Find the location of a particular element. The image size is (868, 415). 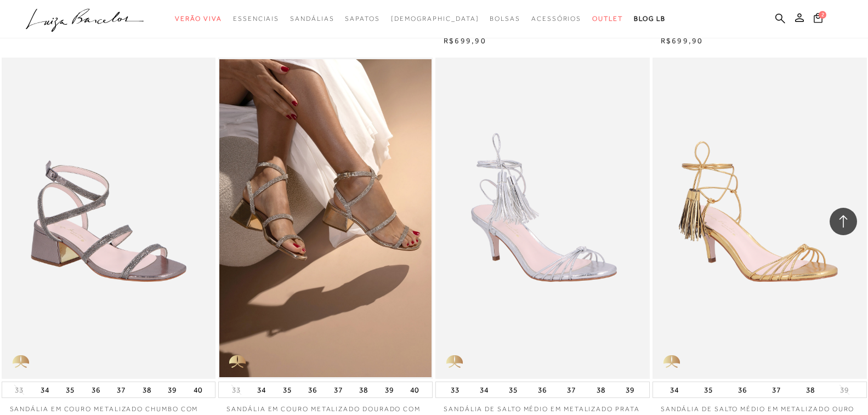

a: SANDÁLIA EM COURO METALIZADO CHUMBO COM APLICAÇÃO DE BRILHOS SANDÁLIA EM COURO METALIZADO CHUMBO ... is located at coordinates (109, 218).